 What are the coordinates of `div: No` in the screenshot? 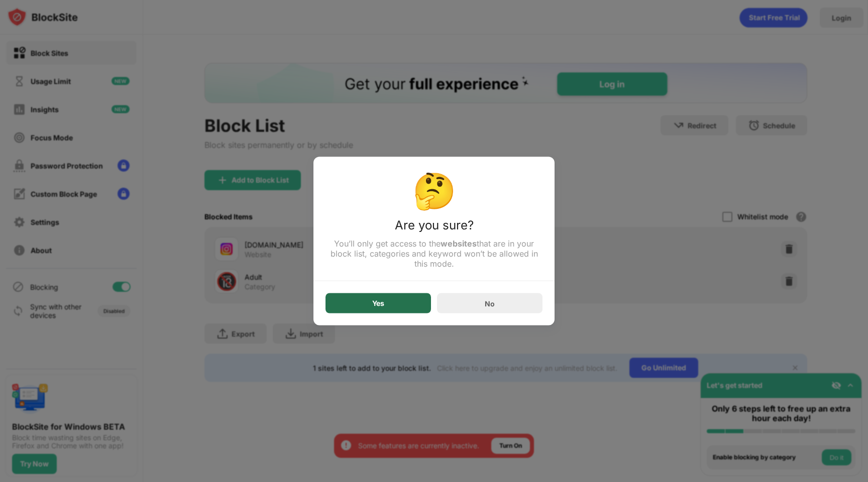 It's located at (490, 302).